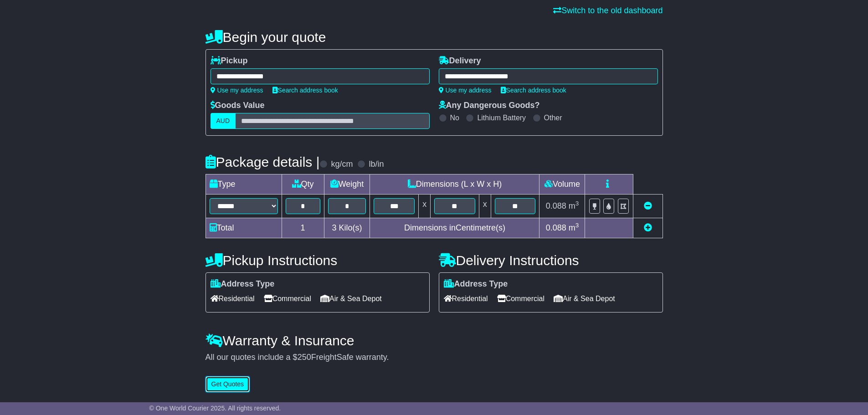 The image size is (868, 415). I want to click on label: Other, so click(554, 117).